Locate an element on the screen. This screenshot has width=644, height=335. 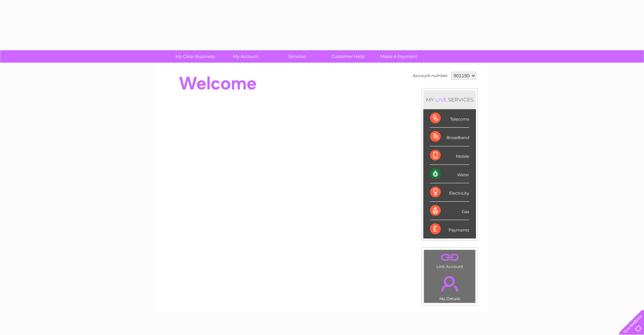
a: Make A Payment is located at coordinates (399, 56).